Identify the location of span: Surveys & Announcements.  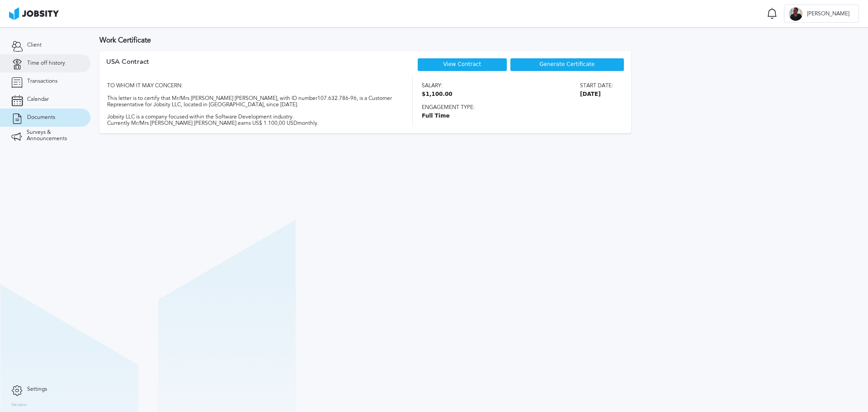
(53, 136).